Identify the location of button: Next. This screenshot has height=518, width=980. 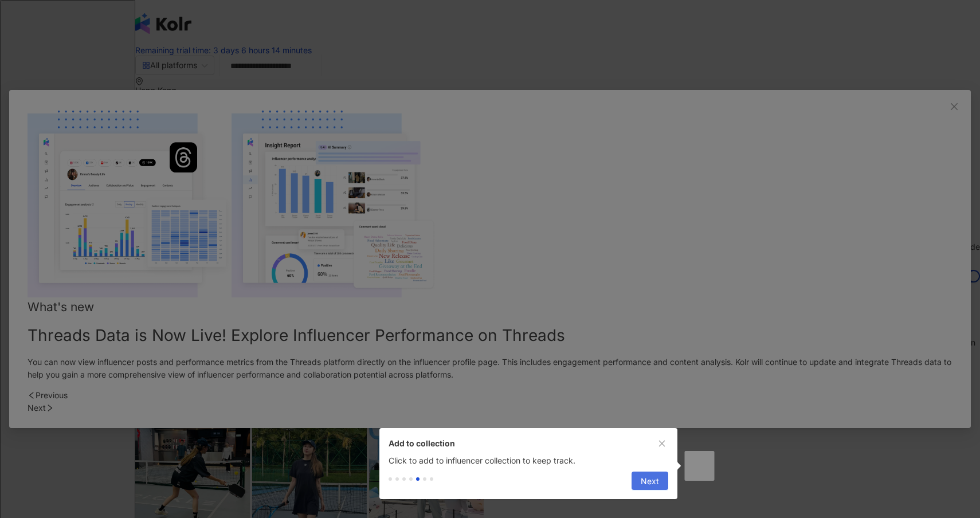
(650, 481).